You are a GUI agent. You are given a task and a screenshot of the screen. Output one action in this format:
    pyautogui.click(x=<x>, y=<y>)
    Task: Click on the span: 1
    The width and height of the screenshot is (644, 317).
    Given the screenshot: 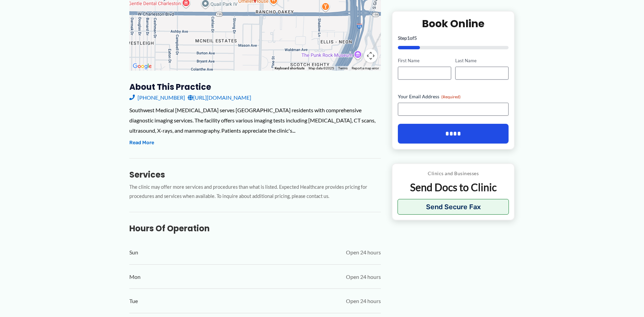 What is the action you would take?
    pyautogui.click(x=409, y=38)
    